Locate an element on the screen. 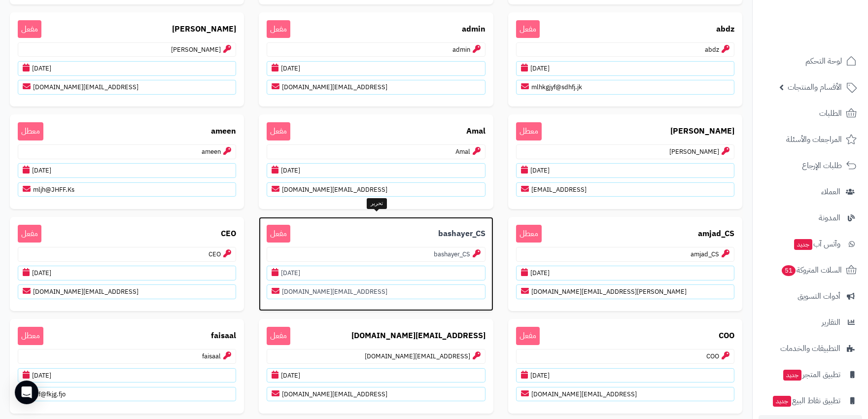 The image size is (868, 419). a: التطبيقات والخدمات is located at coordinates (810, 348).